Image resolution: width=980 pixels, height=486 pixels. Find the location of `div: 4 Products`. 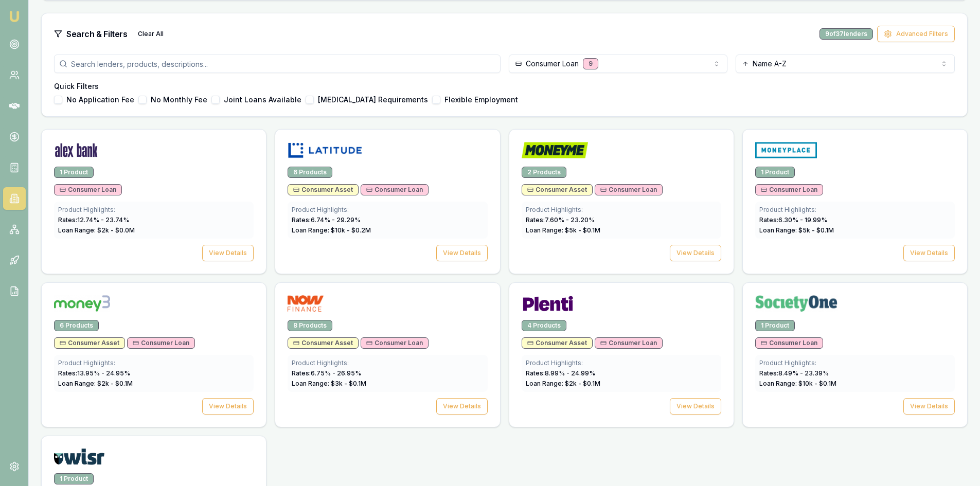

div: 4 Products is located at coordinates (543, 325).